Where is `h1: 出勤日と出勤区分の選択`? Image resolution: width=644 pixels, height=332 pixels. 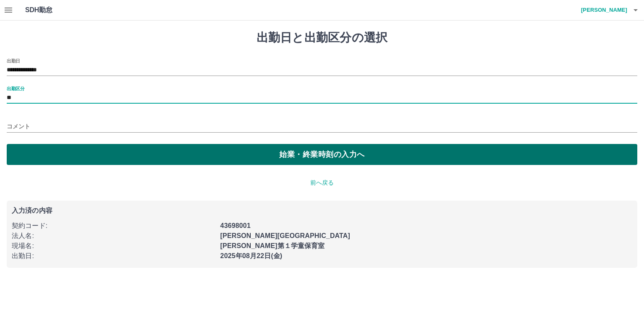 h1: 出勤日と出勤区分の選択 is located at coordinates (322, 38).